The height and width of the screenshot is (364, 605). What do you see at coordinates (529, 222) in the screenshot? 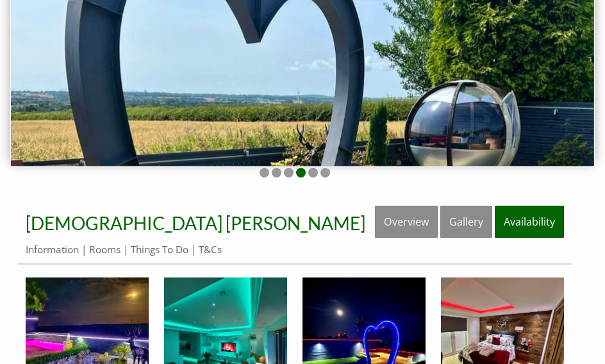
I see `a: Availability` at bounding box center [529, 222].